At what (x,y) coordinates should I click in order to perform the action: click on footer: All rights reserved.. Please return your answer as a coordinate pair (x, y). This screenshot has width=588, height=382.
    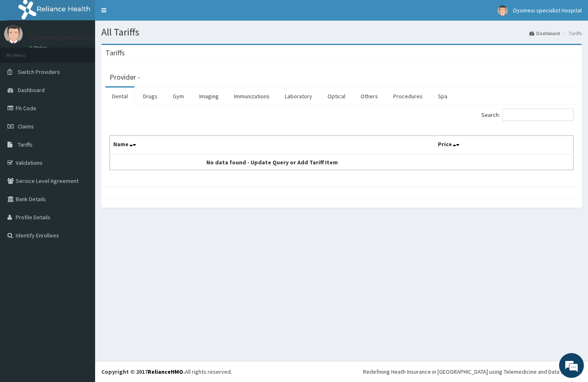
    Looking at the image, I should click on (341, 371).